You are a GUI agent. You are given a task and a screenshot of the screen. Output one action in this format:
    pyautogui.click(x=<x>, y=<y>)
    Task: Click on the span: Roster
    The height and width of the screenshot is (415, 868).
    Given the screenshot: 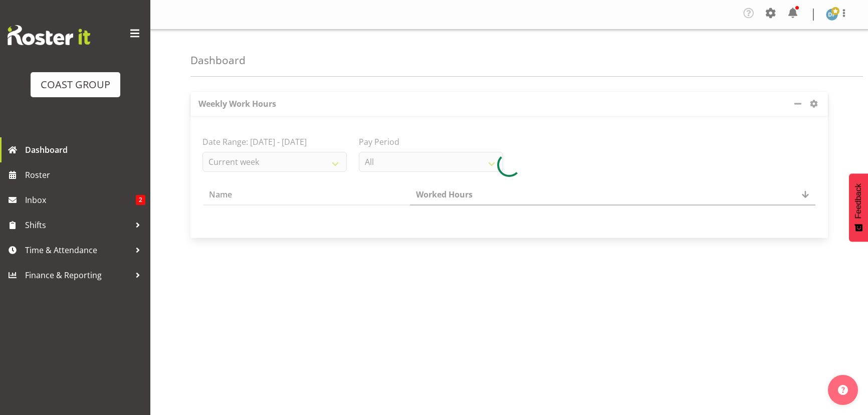 What is the action you would take?
    pyautogui.click(x=85, y=175)
    